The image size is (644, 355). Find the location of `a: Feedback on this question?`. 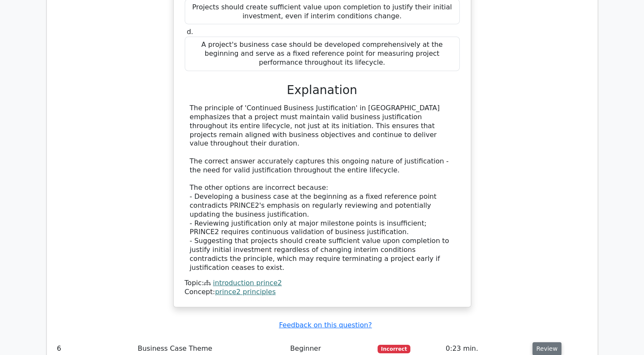

a: Feedback on this question? is located at coordinates (325, 325).